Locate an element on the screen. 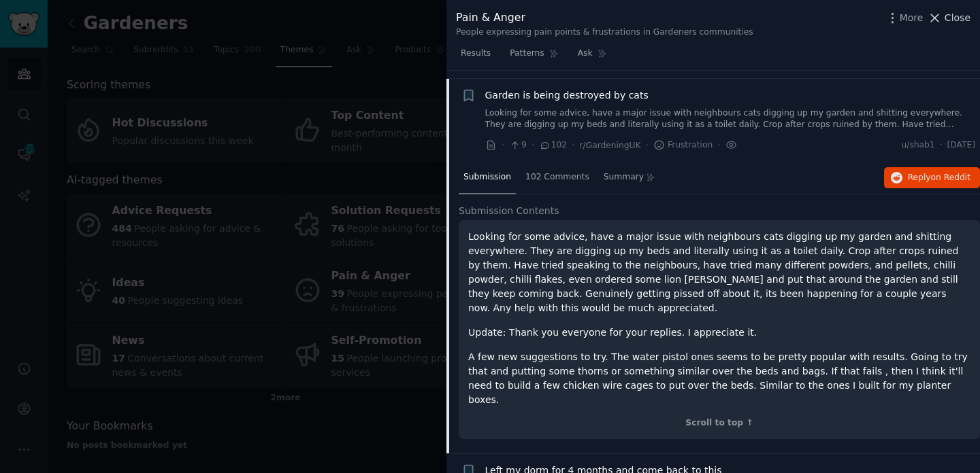 Image resolution: width=980 pixels, height=473 pixels. span: Submission is located at coordinates (487, 177).